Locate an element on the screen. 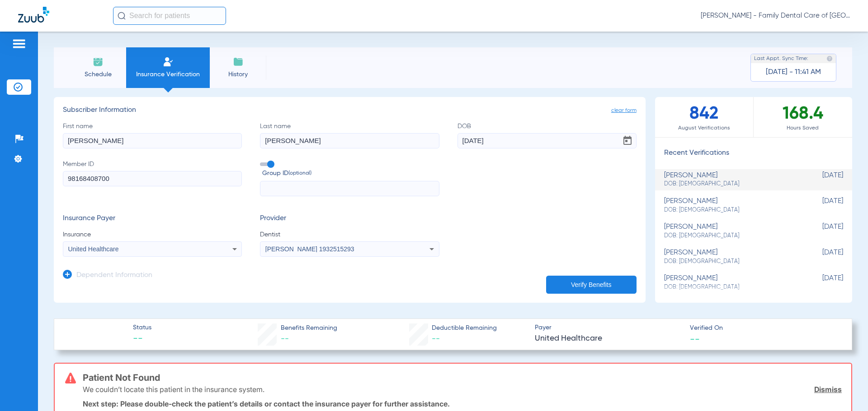 This screenshot has width=868, height=411. span: Insurance is located at coordinates (153, 235).